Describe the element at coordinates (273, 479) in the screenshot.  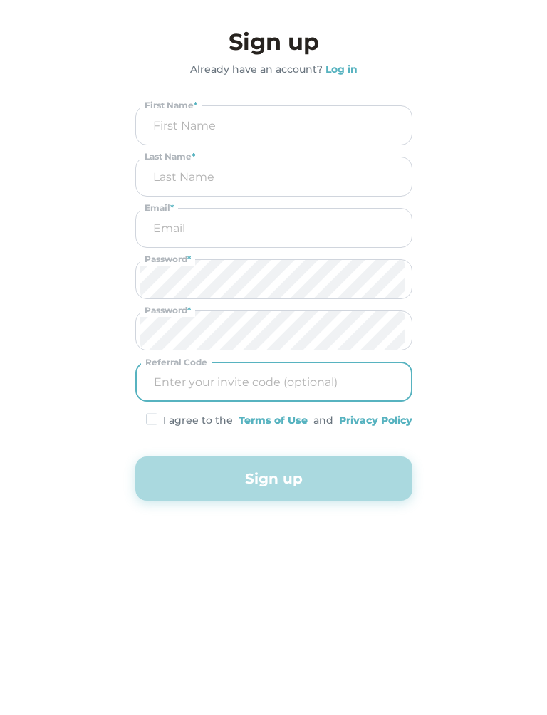
I see `button: Sign up` at that location.